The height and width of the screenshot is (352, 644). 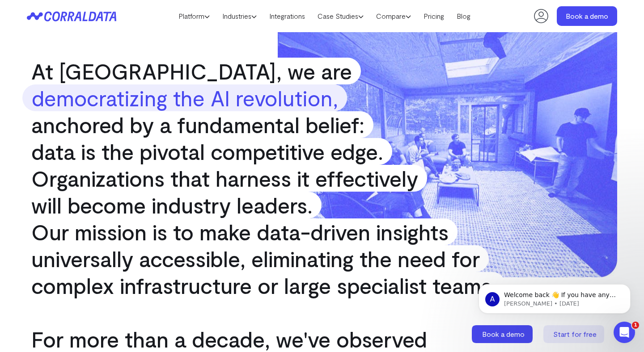 What do you see at coordinates (574, 334) in the screenshot?
I see `a: Start for free` at bounding box center [574, 334].